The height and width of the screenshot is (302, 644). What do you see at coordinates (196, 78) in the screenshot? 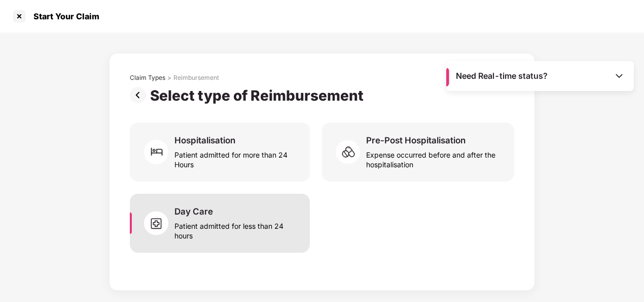
I see `div: Reimbursement` at bounding box center [196, 78].